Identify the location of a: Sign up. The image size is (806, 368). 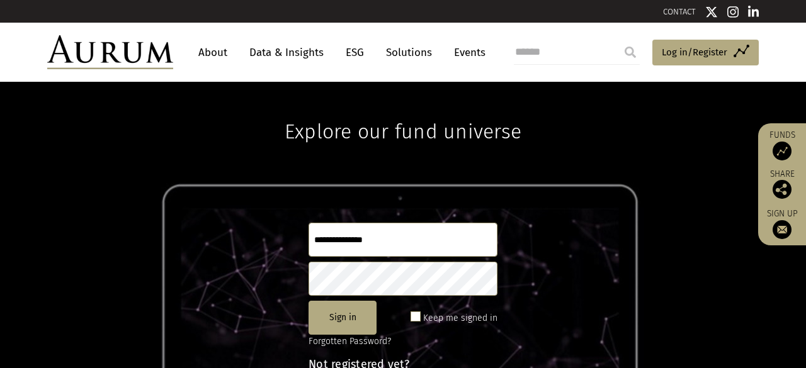
(782, 223).